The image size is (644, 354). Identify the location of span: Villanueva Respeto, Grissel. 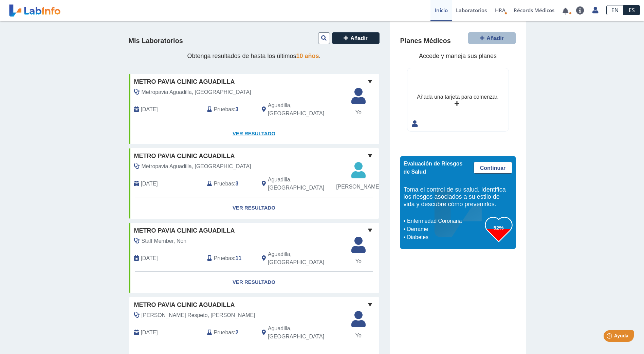
(198, 315).